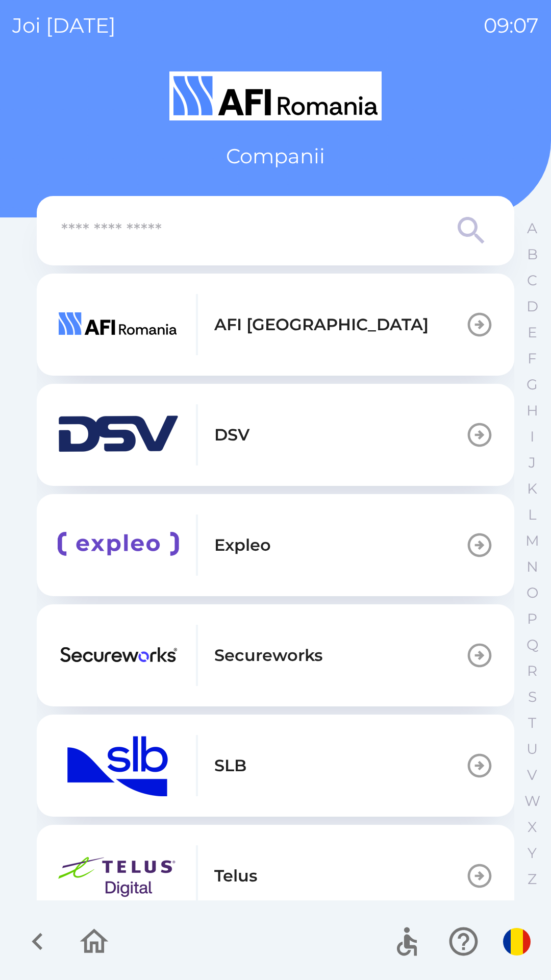  I want to click on button: DSV, so click(276, 435).